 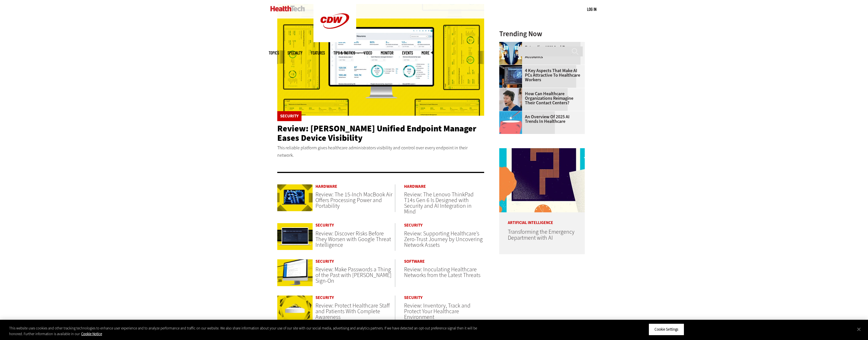 I want to click on img: Healthcare contact center, so click(x=510, y=100).